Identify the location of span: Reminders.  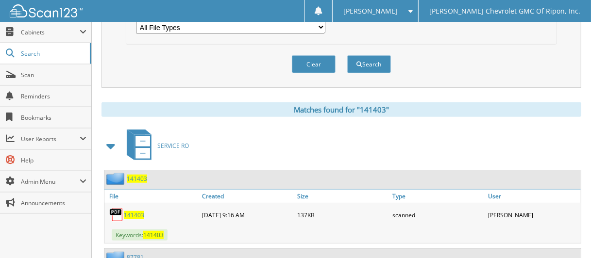
(53, 96).